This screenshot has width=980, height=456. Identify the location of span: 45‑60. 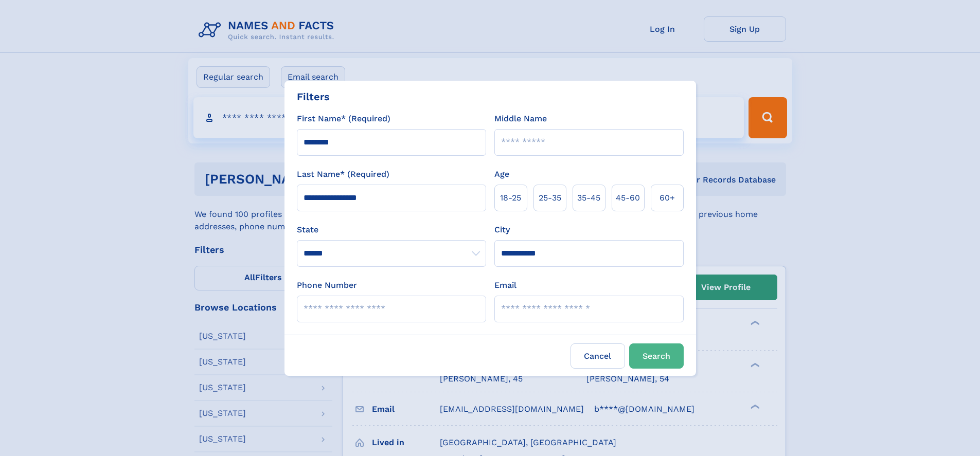
(628, 198).